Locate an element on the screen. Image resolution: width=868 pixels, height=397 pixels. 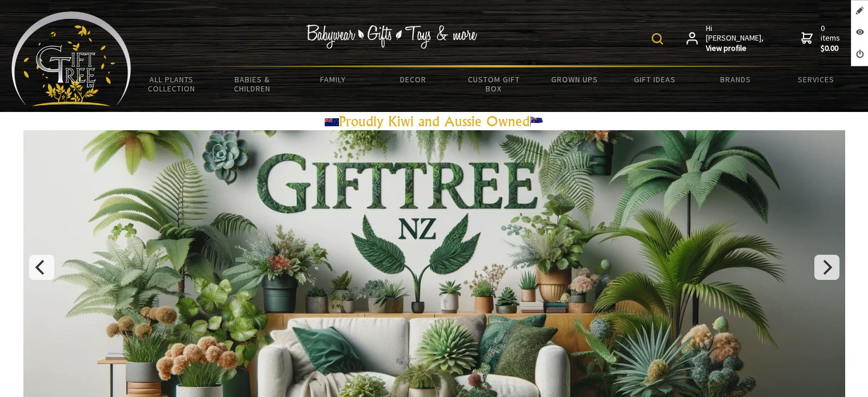
a: Grown Ups is located at coordinates (574, 79).